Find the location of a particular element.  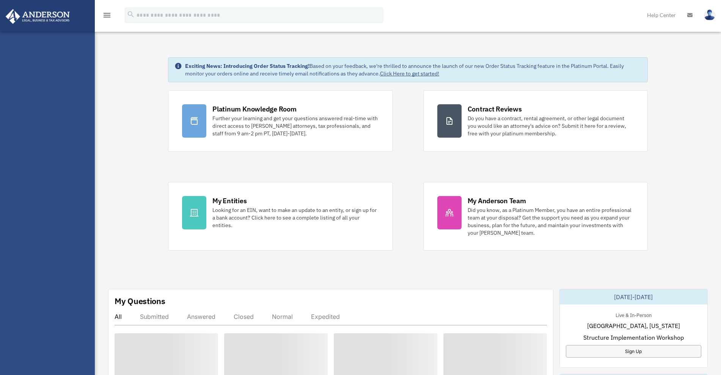

a: My Anderson Team Did you know, as a Platinum Member, you have an entire professional team at your... is located at coordinates (535, 216).